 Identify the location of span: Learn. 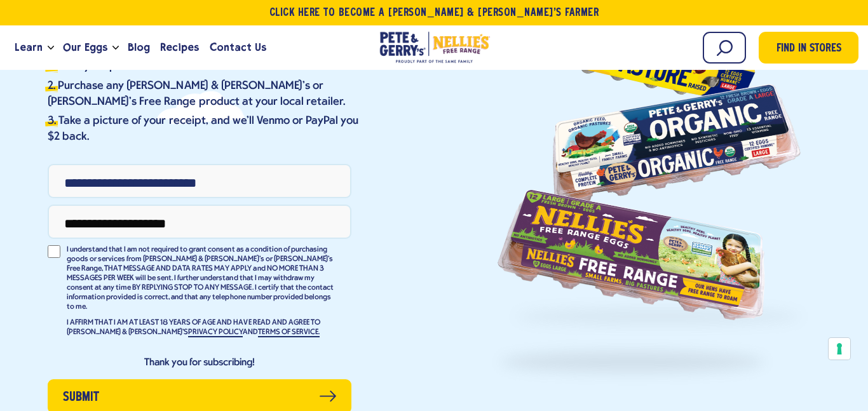
(29, 47).